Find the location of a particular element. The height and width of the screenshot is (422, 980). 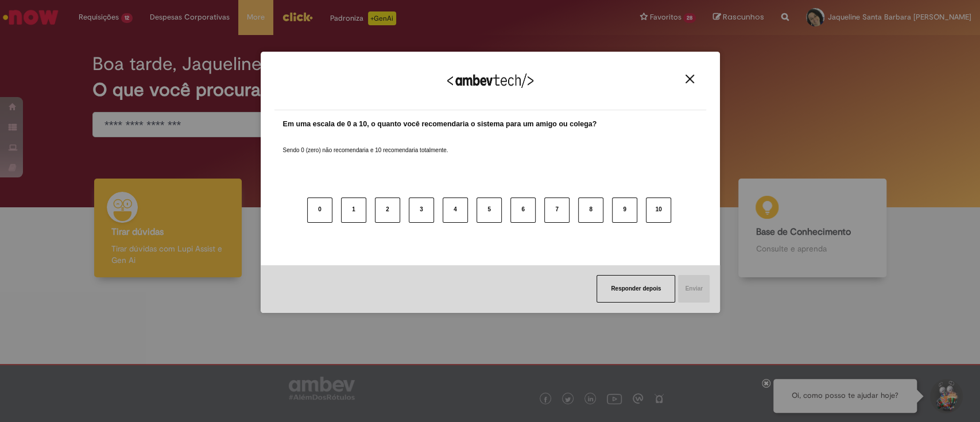

img: Close is located at coordinates (689, 79).